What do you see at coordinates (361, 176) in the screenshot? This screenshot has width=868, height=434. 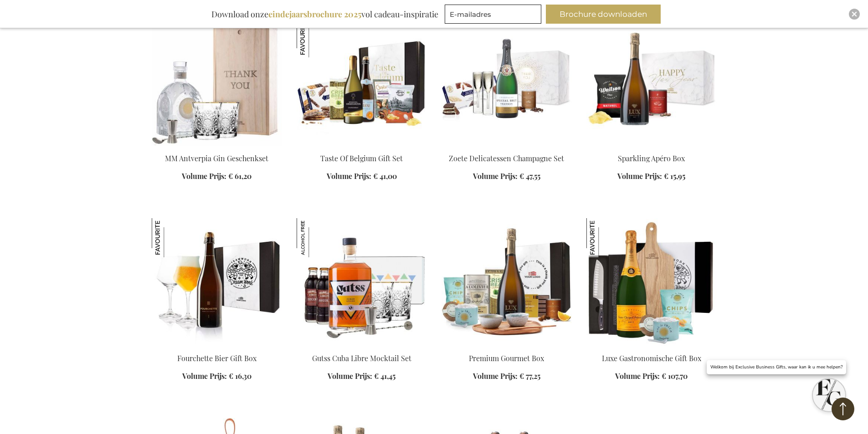 I see `a: Volume Prijs: € 41,00` at bounding box center [361, 176].